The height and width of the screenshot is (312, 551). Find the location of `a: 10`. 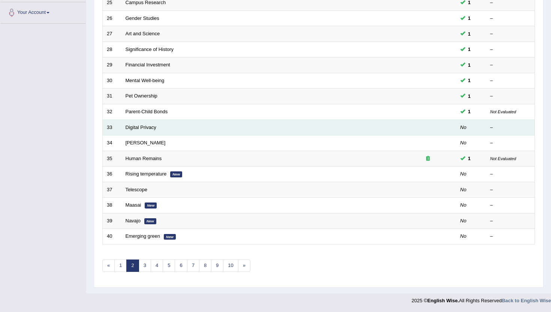

a: 10 is located at coordinates (231, 266).